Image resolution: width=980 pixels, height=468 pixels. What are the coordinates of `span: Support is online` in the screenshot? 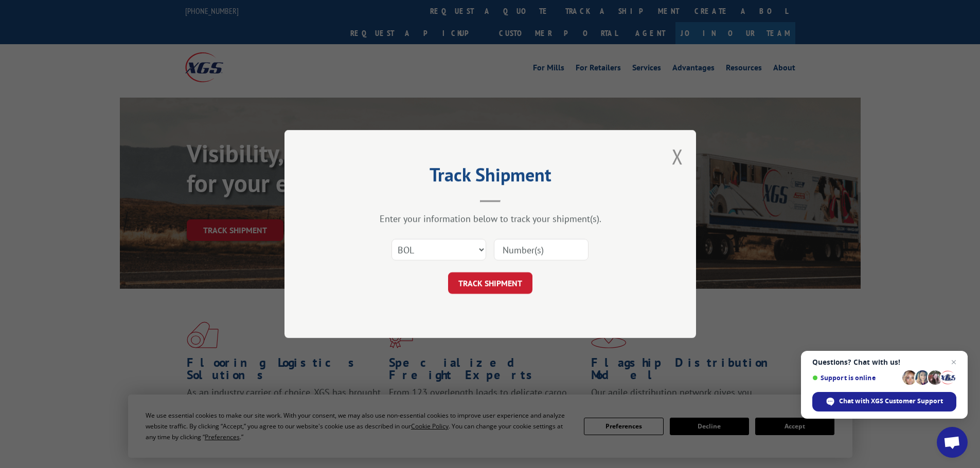 It's located at (856, 378).